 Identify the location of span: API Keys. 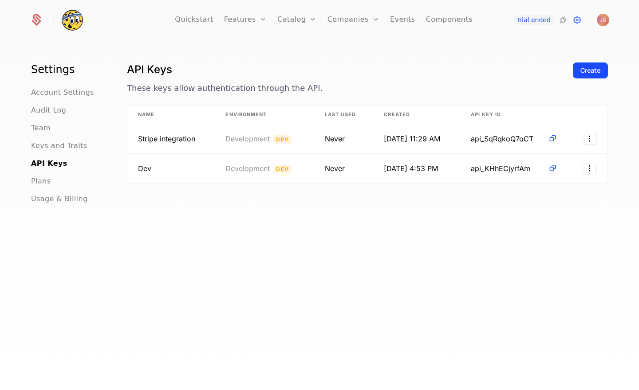
(49, 164).